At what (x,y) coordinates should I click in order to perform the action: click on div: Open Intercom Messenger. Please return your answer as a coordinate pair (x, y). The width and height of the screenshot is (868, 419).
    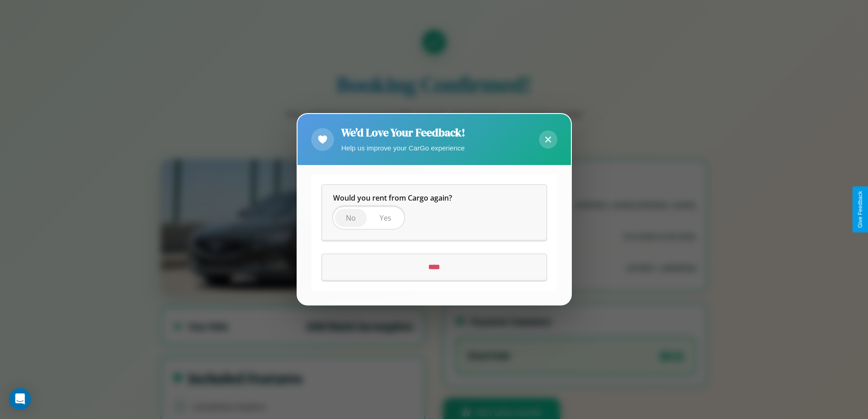
    Looking at the image, I should click on (20, 399).